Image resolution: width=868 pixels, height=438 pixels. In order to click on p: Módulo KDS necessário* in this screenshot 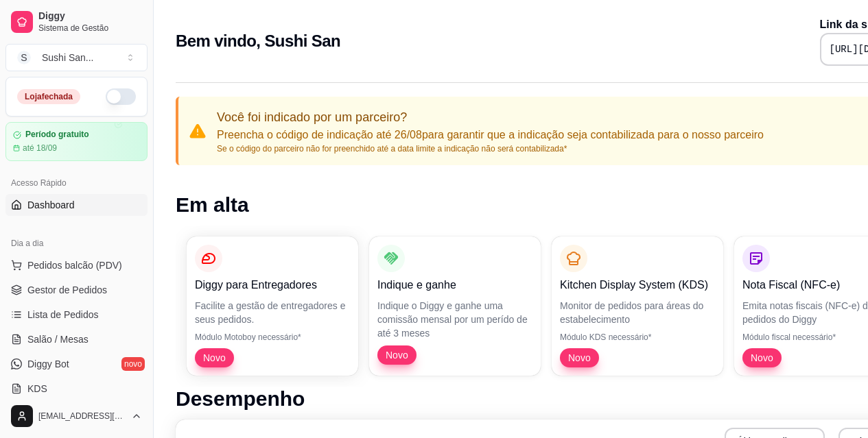, I will do `click(637, 338)`.